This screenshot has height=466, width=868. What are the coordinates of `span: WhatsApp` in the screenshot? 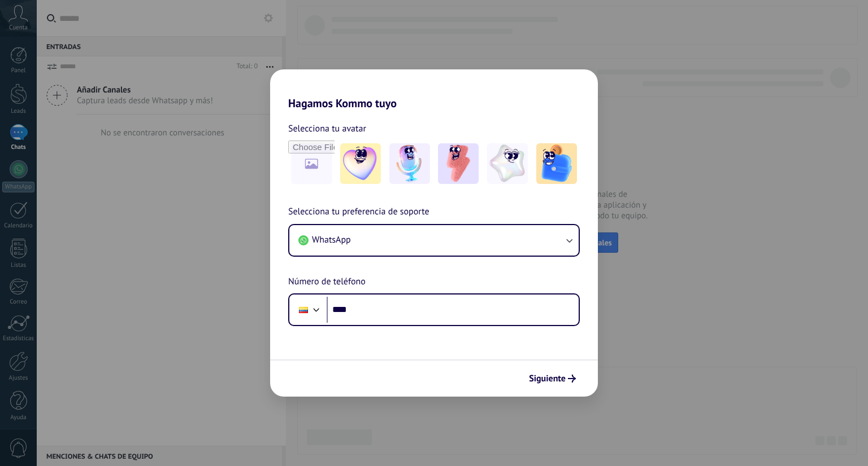 It's located at (331, 240).